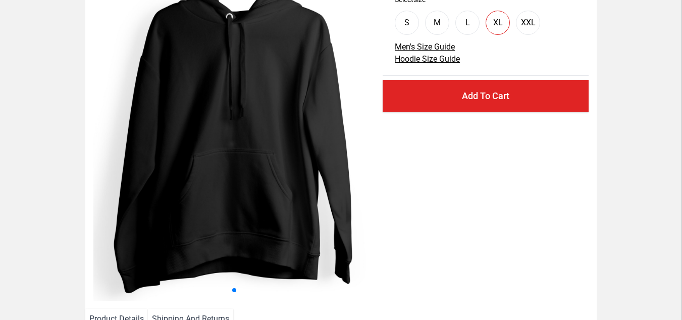 The width and height of the screenshot is (682, 320). I want to click on div: XL, so click(498, 23).